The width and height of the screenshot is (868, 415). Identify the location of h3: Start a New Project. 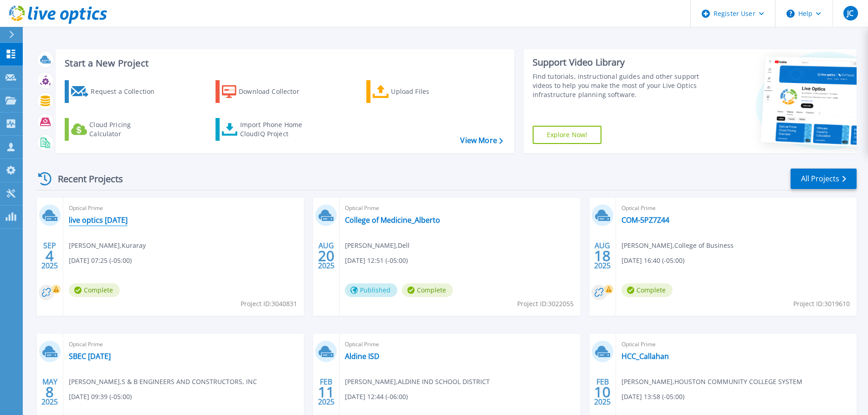
(283, 63).